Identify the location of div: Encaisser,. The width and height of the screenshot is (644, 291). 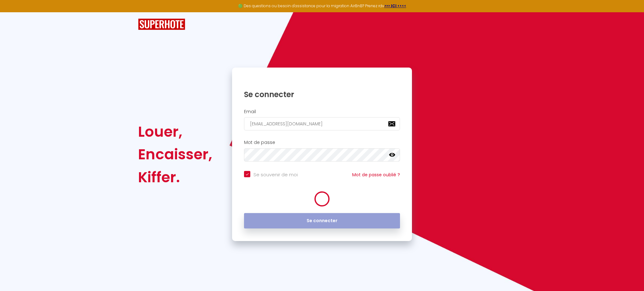
(175, 154).